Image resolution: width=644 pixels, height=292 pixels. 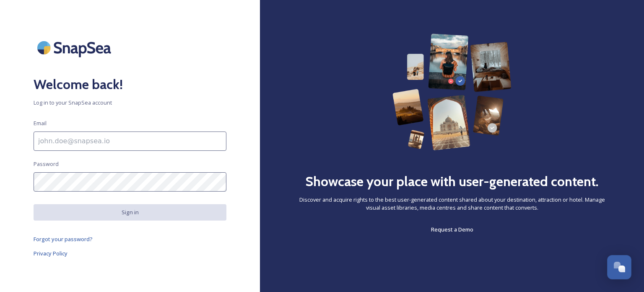 I want to click on input: john.doe@snapsea.io, so click(x=130, y=141).